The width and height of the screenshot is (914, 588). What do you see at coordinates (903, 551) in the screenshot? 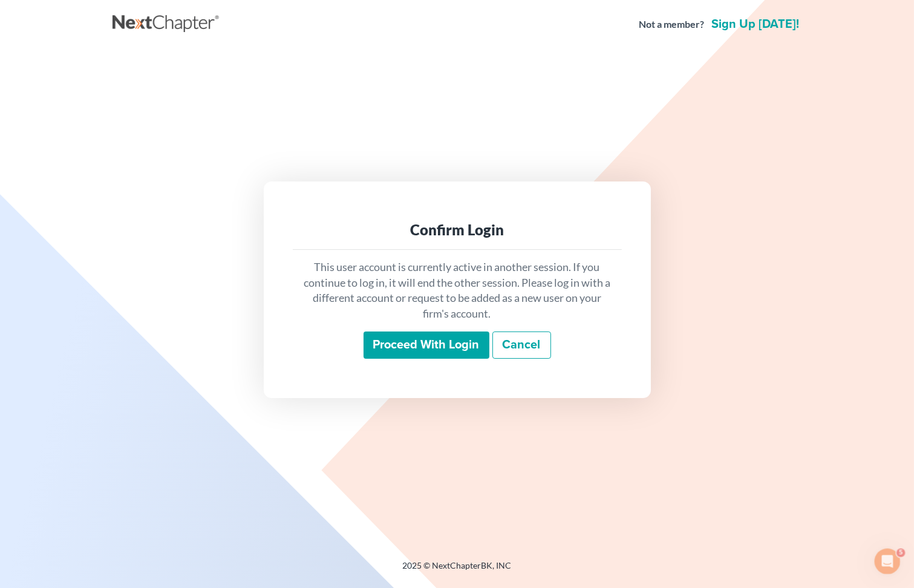
I see `span: 5` at bounding box center [903, 551].